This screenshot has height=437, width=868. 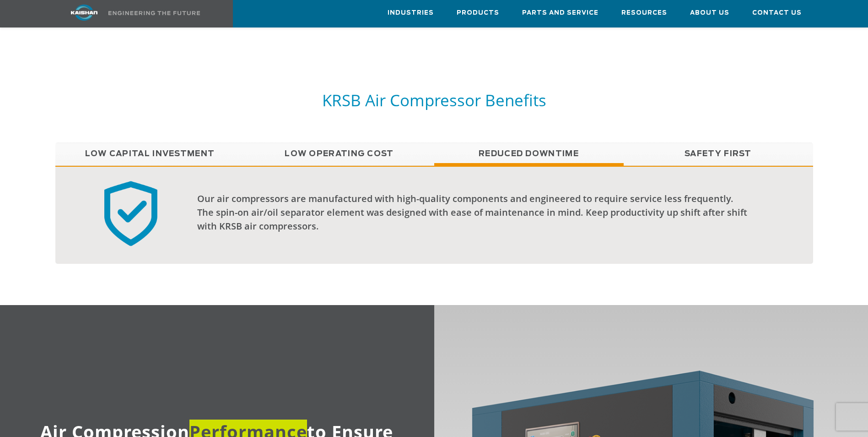 I want to click on img: reliable badge, so click(x=131, y=214).